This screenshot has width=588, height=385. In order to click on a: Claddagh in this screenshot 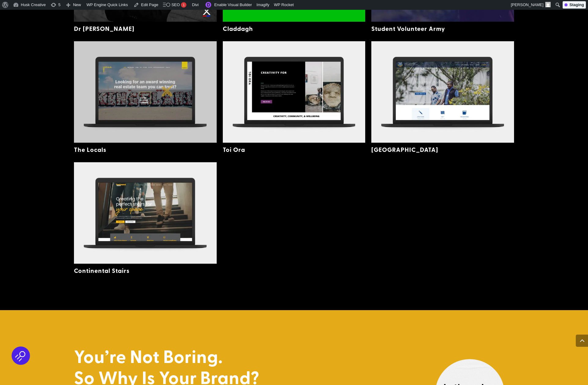, I will do `click(238, 28)`.